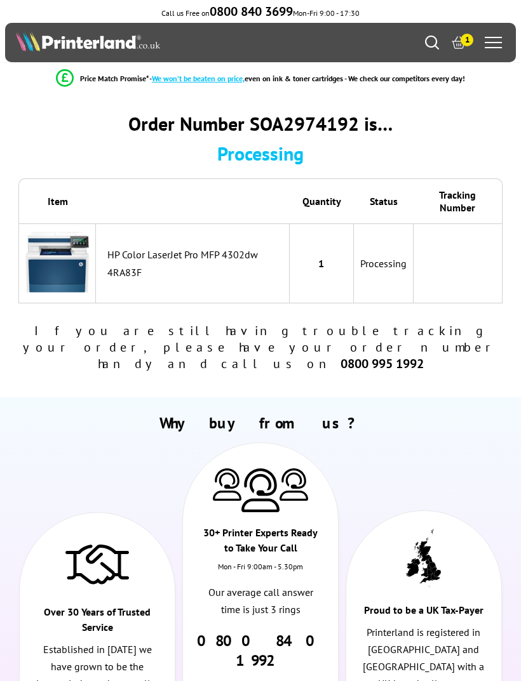 This screenshot has height=681, width=521. I want to click on div: Processing, so click(260, 153).